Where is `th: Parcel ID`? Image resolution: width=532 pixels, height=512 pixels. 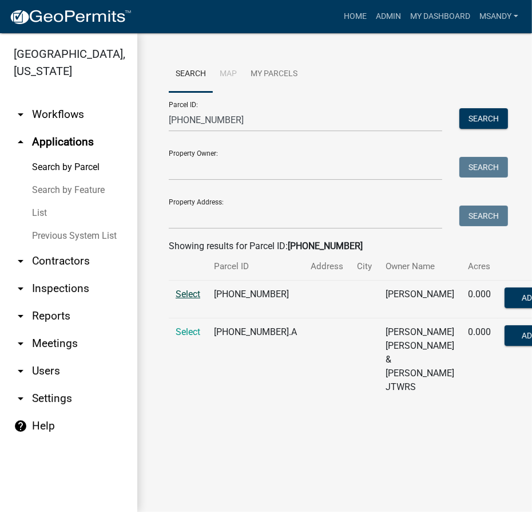
th: Parcel ID is located at coordinates (255, 266).